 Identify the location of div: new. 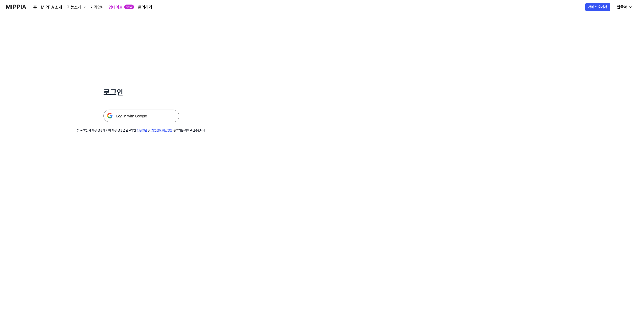
(129, 7).